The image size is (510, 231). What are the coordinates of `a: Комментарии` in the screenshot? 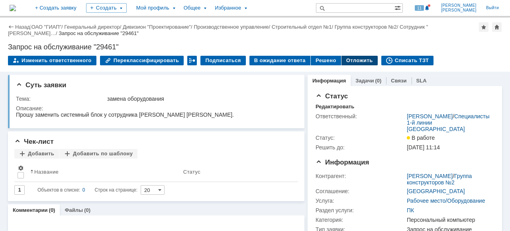 It's located at (30, 210).